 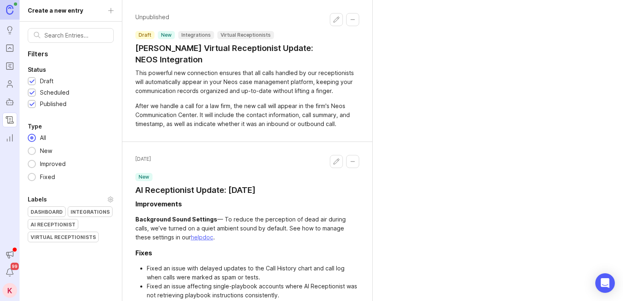 What do you see at coordinates (232, 17) in the screenshot?
I see `p: Unpublished` at bounding box center [232, 17].